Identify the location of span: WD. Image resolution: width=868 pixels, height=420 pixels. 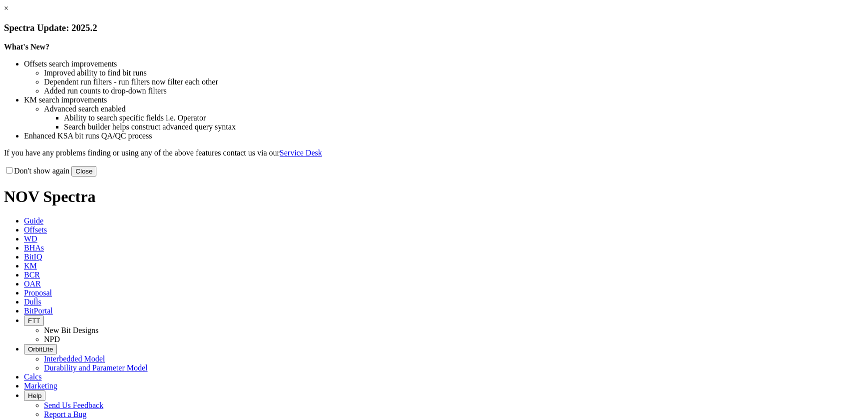
(30, 238).